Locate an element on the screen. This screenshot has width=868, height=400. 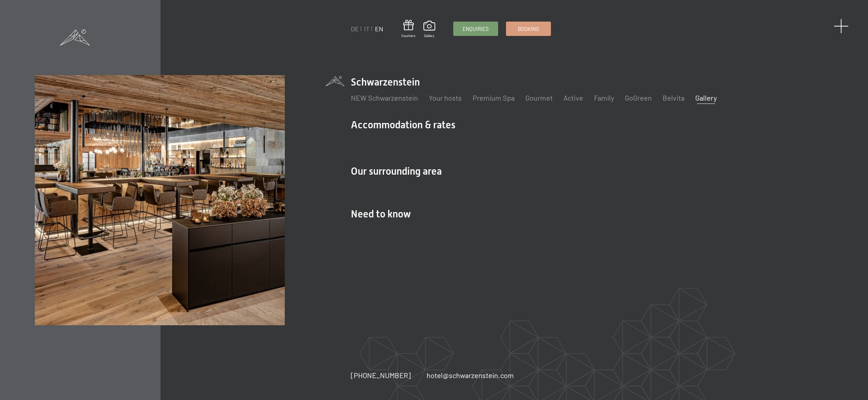
span: Vouchers is located at coordinates (408, 36).